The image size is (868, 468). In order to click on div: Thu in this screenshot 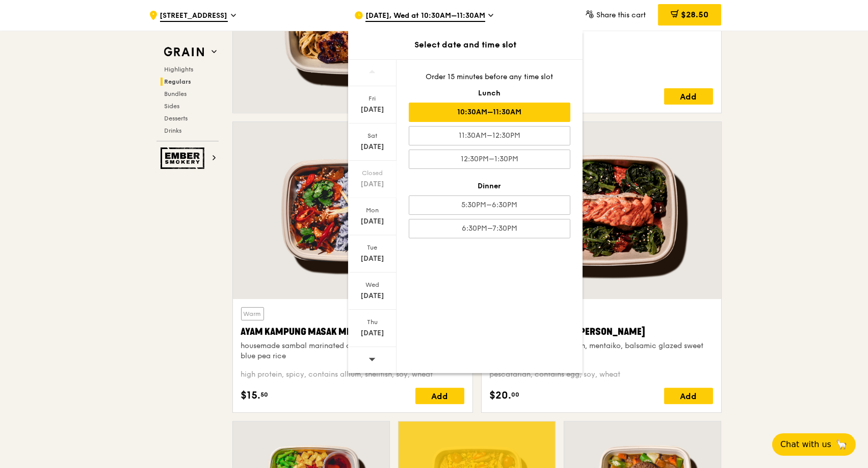, I will do `click(372, 322)`.